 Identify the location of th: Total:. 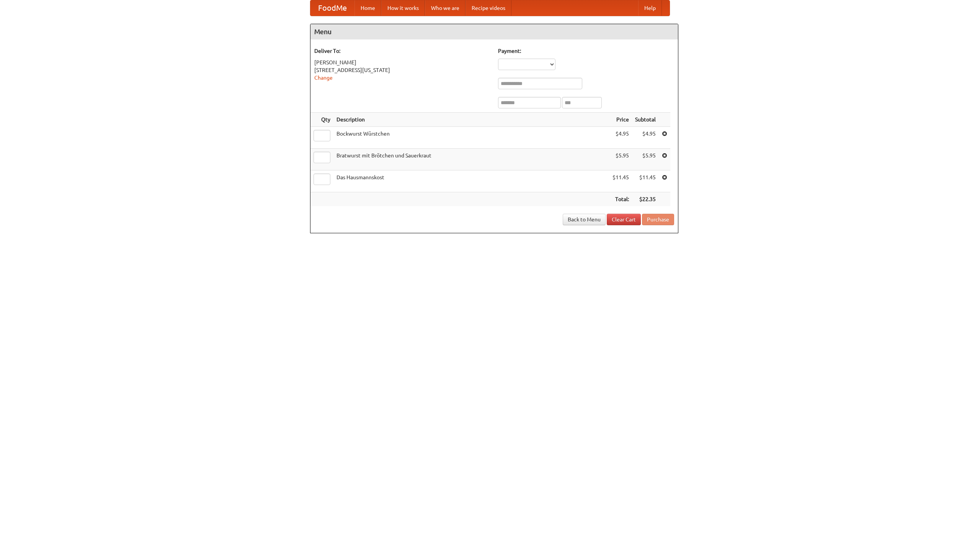
(620, 200).